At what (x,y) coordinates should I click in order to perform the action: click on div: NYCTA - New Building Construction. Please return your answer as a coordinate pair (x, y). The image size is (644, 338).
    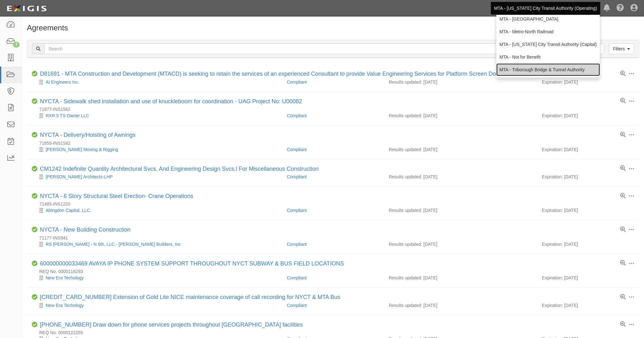
    Looking at the image, I should click on (85, 230).